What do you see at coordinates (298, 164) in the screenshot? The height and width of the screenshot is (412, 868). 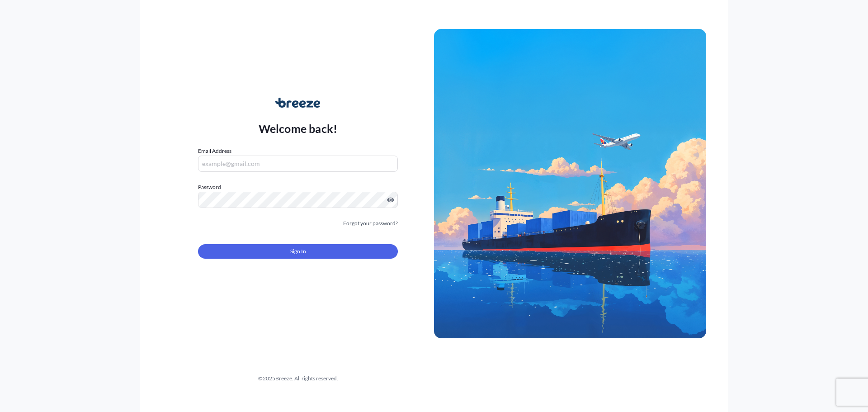 I see `input: example@gmail.com` at bounding box center [298, 164].